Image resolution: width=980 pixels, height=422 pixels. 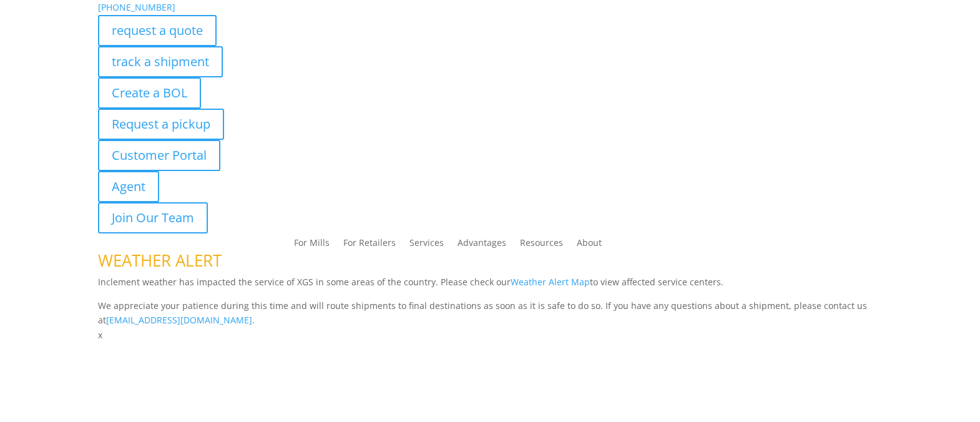 I want to click on a: Advantages, so click(x=482, y=245).